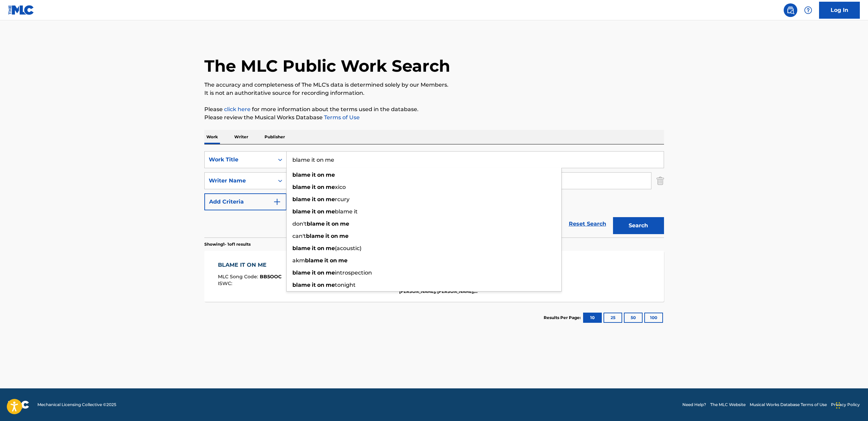 Image resolution: width=868 pixels, height=421 pixels. I want to click on p: Please for more information about the terms used in the database., so click(434, 110).